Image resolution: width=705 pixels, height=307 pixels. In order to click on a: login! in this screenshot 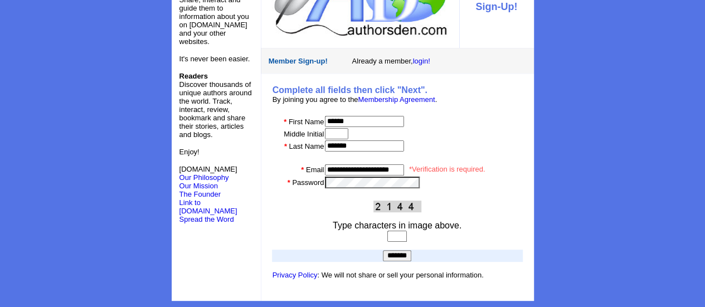, I will do `click(421, 61)`.